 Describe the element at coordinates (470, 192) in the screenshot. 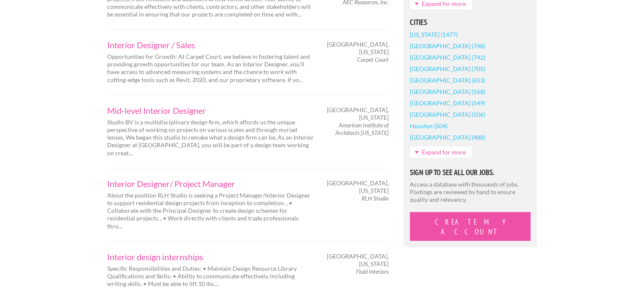

I see `p: Access a database with thousands of jobs. Postings are reviewed by hand to ensure quality and rel...` at that location.